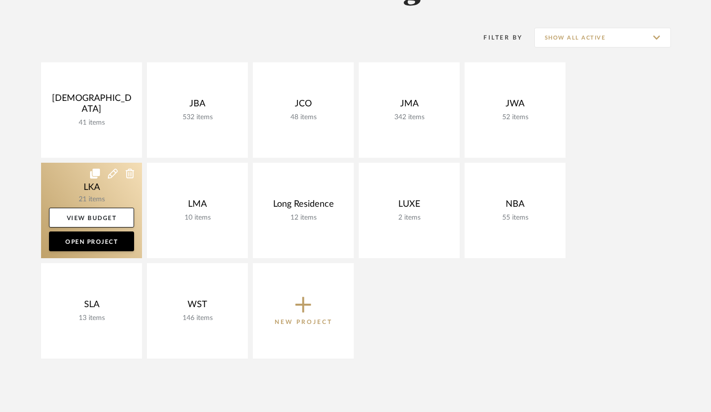 The image size is (711, 412). What do you see at coordinates (515, 106) in the screenshot?
I see `div: JWA` at bounding box center [515, 106].